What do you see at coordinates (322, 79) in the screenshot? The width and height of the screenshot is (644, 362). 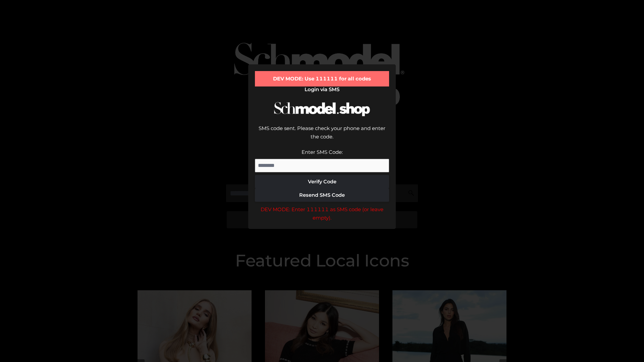 I see `div: DEV MODE: Use 111111 for all codes` at bounding box center [322, 79].